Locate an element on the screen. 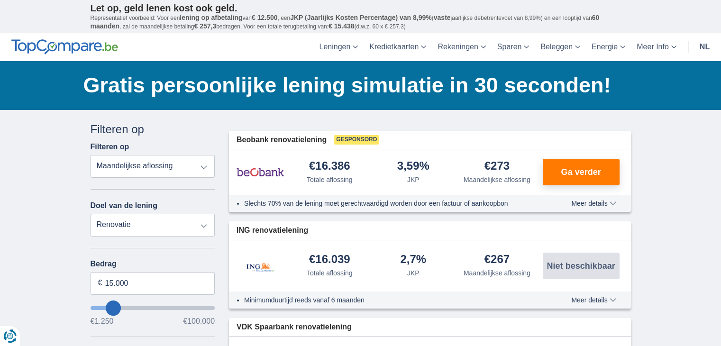 Image resolution: width=721 pixels, height=346 pixels. p: Let op, geld lenen kost ook geld. is located at coordinates (361, 8).